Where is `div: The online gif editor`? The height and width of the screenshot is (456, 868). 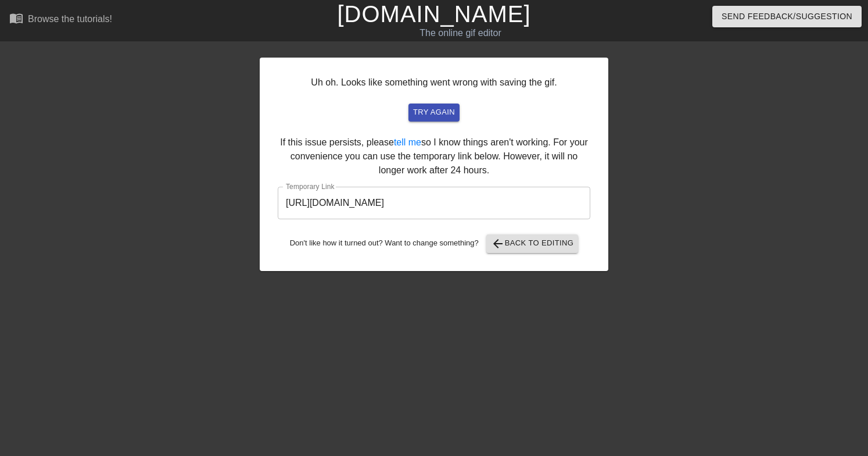 div: The online gif editor is located at coordinates (460, 33).